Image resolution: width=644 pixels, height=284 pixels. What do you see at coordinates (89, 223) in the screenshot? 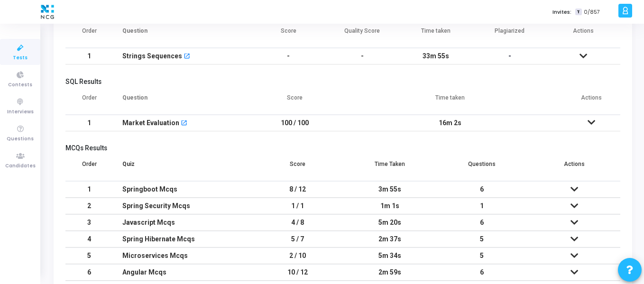
I see `td: 3` at bounding box center [89, 223].